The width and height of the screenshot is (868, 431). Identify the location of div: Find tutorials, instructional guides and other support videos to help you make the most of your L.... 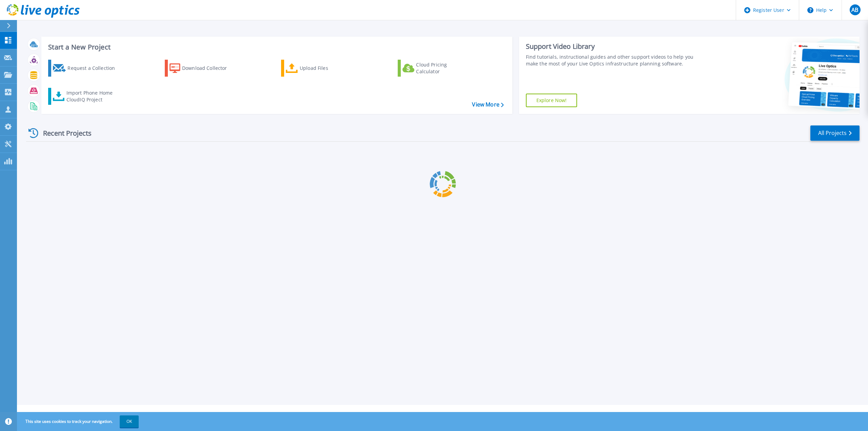
(614, 61).